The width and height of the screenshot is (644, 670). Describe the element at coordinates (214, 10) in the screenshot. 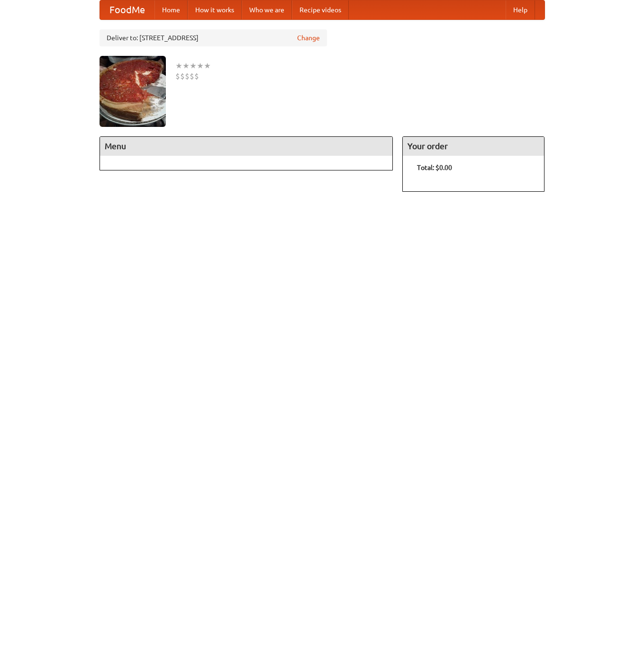

I see `a: How it works` at that location.